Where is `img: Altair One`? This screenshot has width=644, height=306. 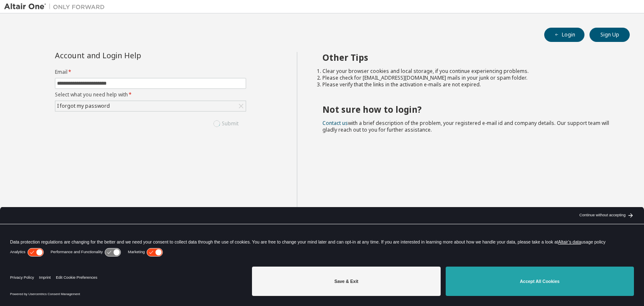
img: Altair One is located at coordinates (57, 7).